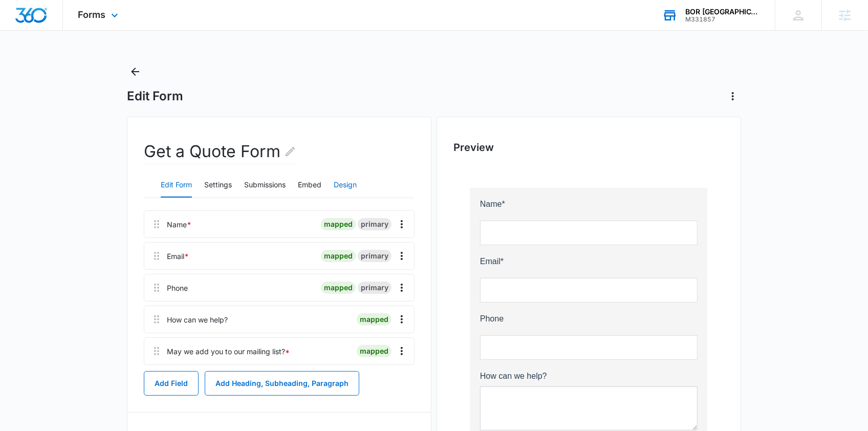  What do you see at coordinates (92, 15) in the screenshot?
I see `span: Forms` at bounding box center [92, 15].